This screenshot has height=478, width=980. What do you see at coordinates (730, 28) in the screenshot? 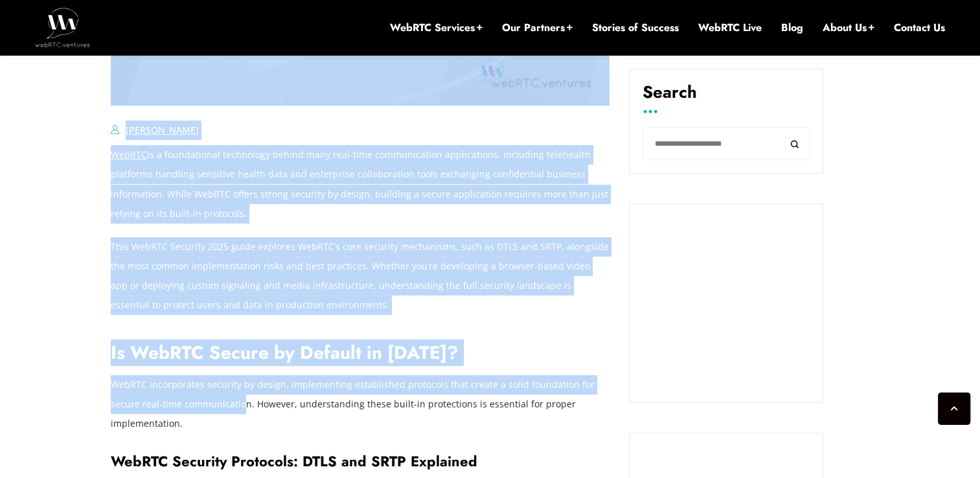
I see `a: WebRTC Live` at bounding box center [730, 28].